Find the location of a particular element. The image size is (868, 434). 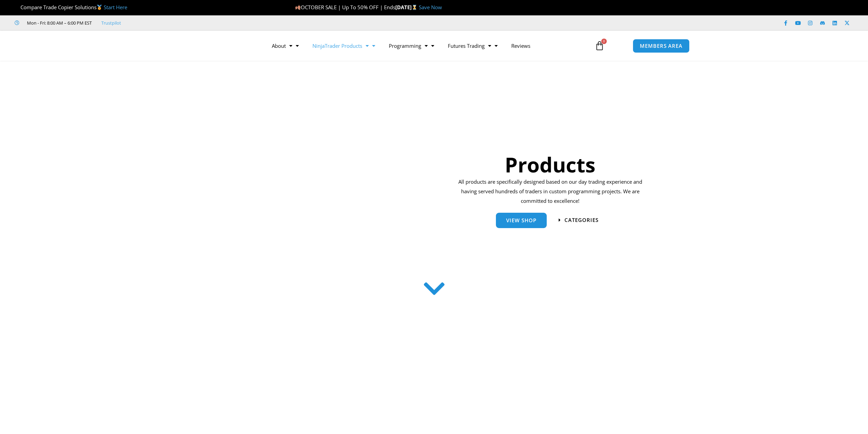

a: About is located at coordinates (285, 46).